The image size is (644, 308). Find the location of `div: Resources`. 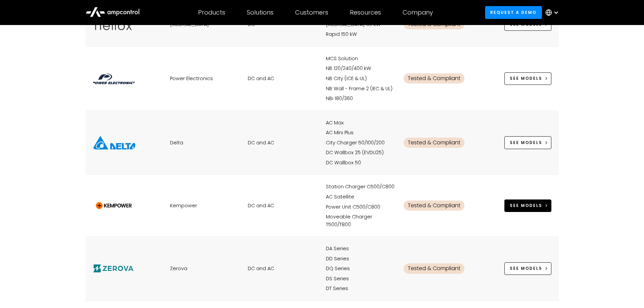

div: Resources is located at coordinates (366, 13).